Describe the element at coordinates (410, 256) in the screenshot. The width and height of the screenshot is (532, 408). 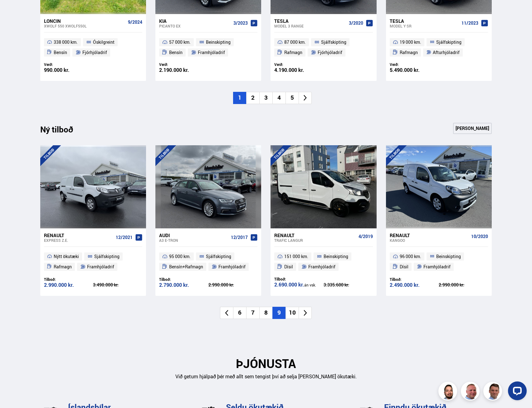
I see `span: 96 000 km.` at that location.